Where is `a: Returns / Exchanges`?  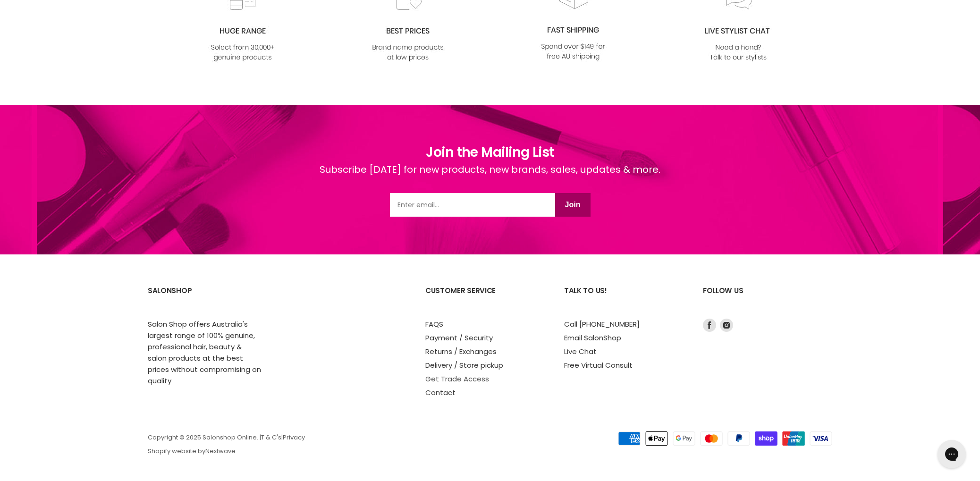
a: Returns / Exchanges is located at coordinates (461, 351).